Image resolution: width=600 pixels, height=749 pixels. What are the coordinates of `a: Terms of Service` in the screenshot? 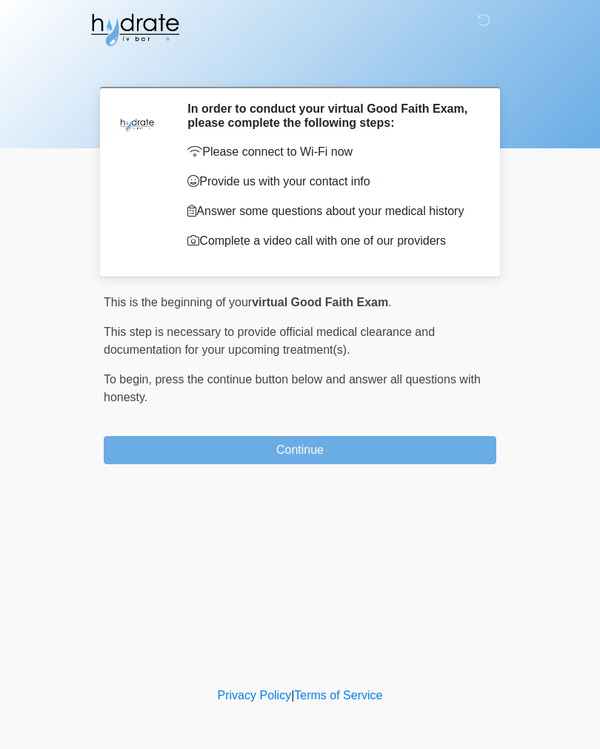 It's located at (338, 694).